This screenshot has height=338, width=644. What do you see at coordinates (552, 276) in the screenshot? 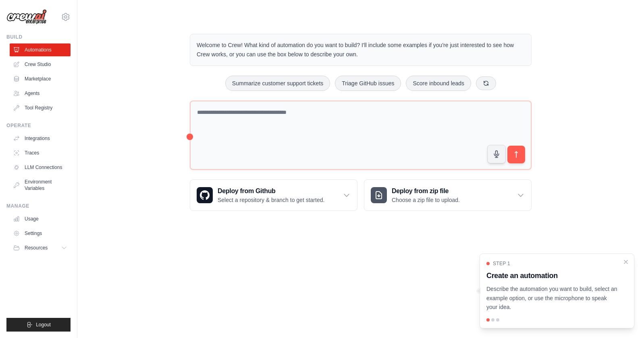
I see `h3: Create an automation` at bounding box center [552, 276].